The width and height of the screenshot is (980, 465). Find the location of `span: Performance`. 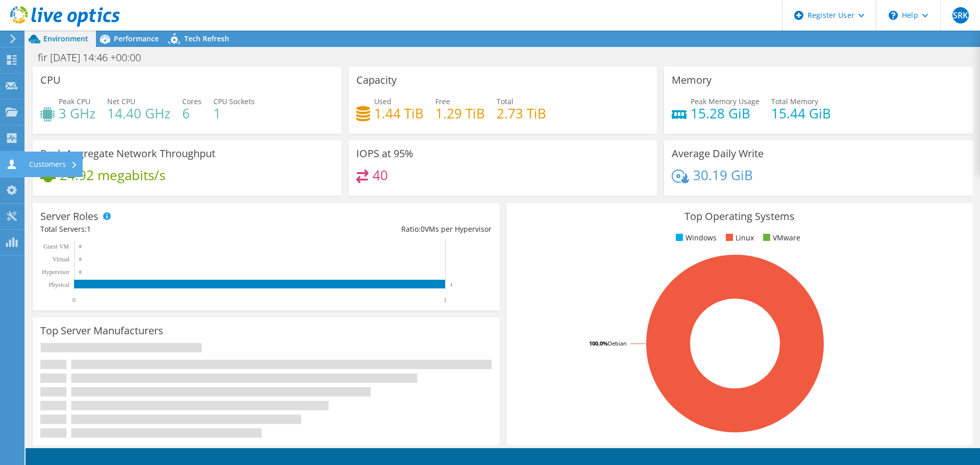

span: Performance is located at coordinates (136, 38).